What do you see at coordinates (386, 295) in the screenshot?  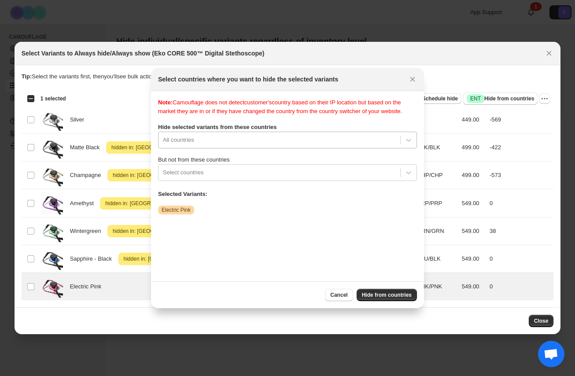 I see `button: Hide from countries` at bounding box center [386, 295].